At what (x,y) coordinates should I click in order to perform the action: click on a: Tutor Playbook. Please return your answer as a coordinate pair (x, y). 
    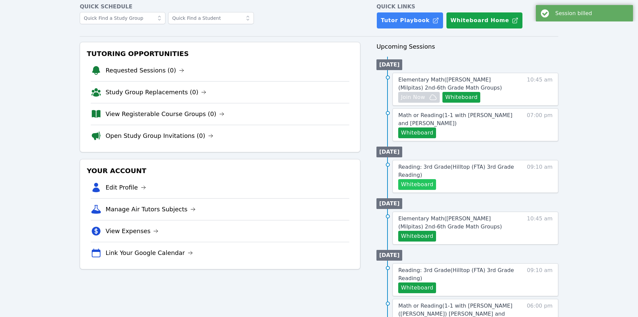
    Looking at the image, I should click on (410, 20).